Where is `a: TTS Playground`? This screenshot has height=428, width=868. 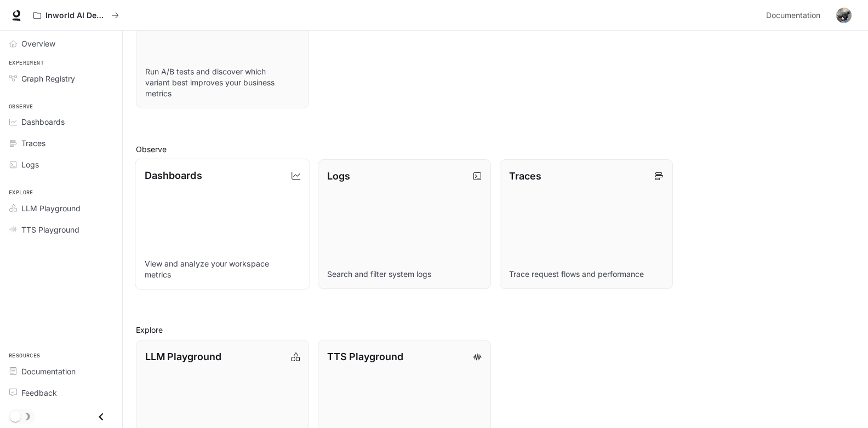 a: TTS Playground is located at coordinates (61, 229).